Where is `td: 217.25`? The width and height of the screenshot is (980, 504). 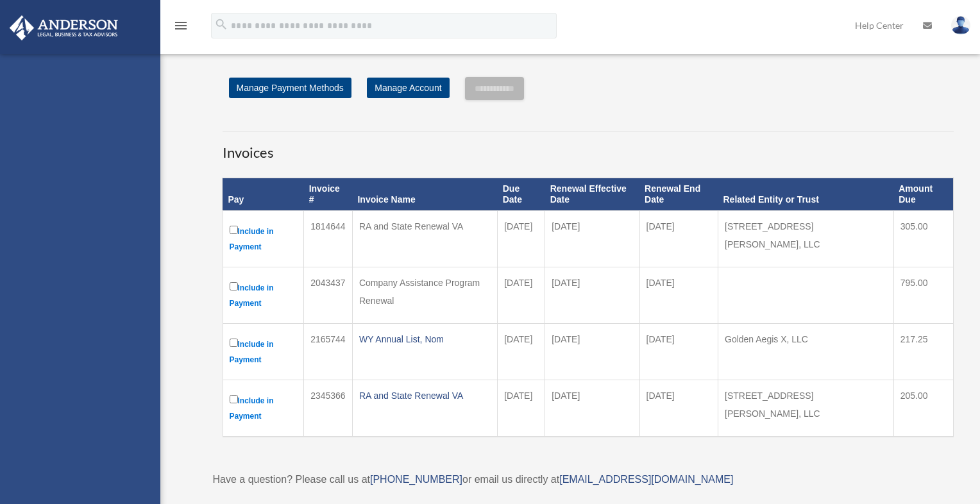 td: 217.25 is located at coordinates (923, 352).